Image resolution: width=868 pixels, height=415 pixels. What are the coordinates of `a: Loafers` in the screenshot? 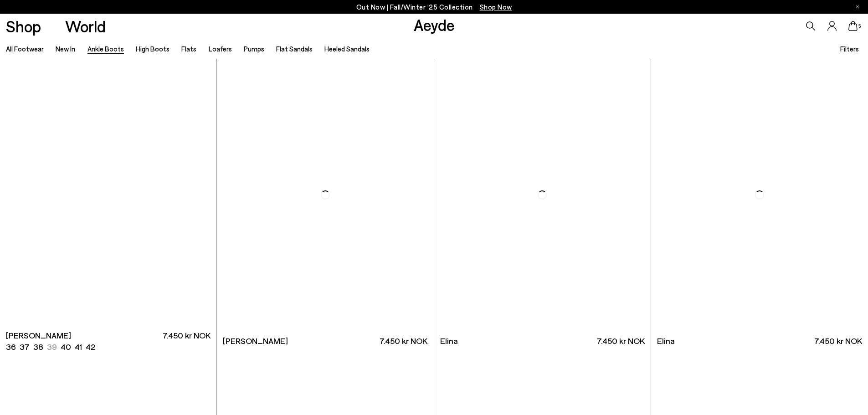 It's located at (220, 49).